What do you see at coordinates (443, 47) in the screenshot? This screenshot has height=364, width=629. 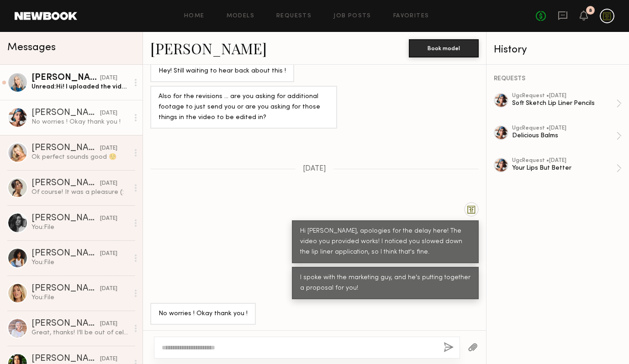 I see `a: Book model` at bounding box center [443, 47].